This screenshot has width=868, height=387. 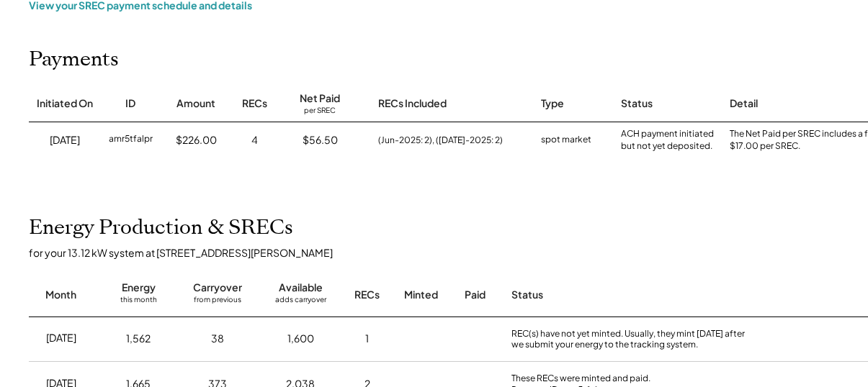 I want to click on h2: Energy Production & SRECs, so click(x=161, y=229).